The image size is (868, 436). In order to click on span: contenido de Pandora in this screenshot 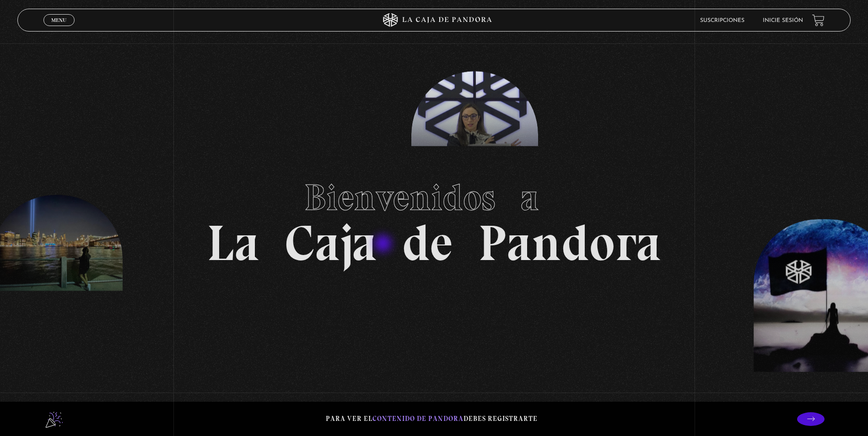, I will do `click(418, 419)`.